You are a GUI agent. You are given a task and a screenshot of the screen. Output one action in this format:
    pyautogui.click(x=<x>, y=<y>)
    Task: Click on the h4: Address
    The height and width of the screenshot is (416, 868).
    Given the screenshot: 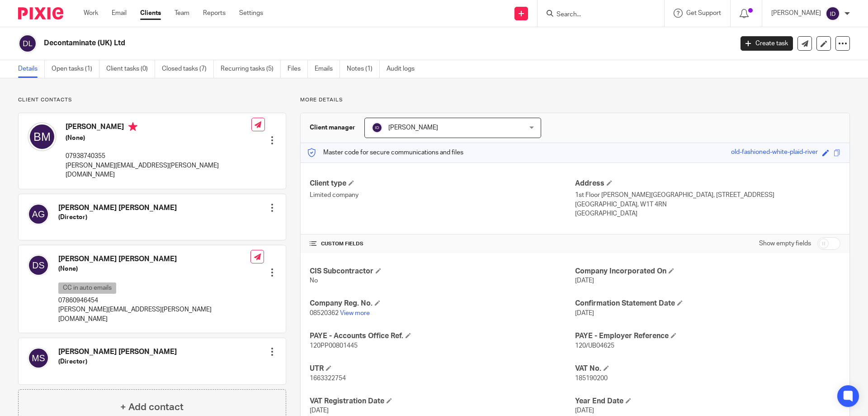 What is the action you would take?
    pyautogui.click(x=707, y=183)
    